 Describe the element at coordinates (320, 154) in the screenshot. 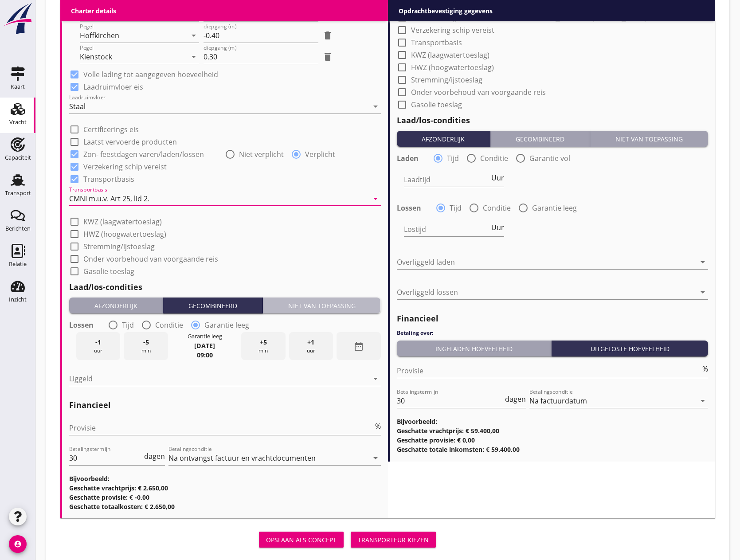

I see `label: Verplicht` at that location.